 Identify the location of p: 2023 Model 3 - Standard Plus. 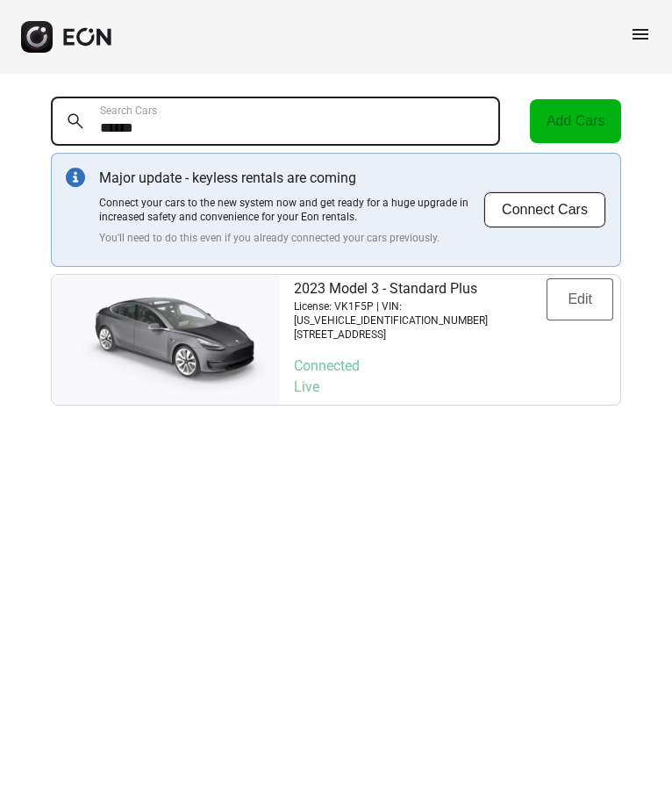
(421, 289).